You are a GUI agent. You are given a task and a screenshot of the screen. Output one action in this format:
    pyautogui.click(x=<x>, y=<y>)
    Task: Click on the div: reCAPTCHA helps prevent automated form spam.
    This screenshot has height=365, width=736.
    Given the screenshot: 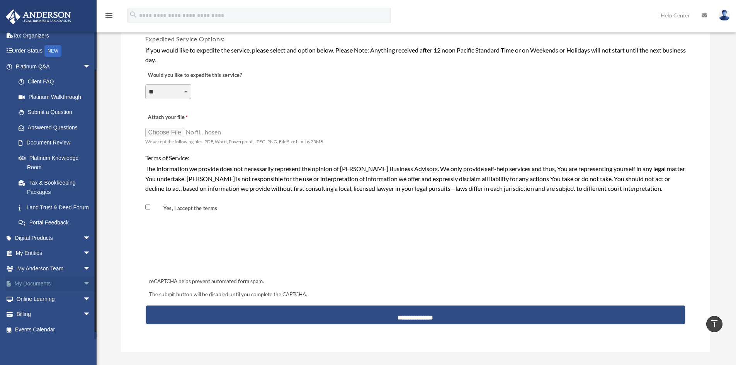 What is the action you would take?
    pyautogui.click(x=416, y=282)
    